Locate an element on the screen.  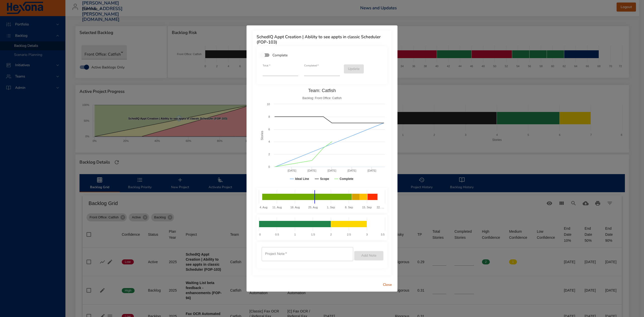
span: Complete is located at coordinates (280, 55).